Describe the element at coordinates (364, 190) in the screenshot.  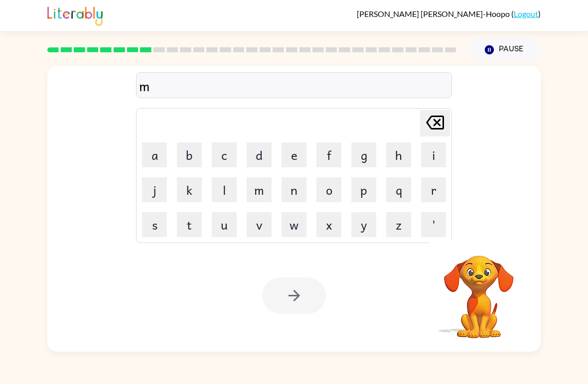
I see `button: p` at that location.